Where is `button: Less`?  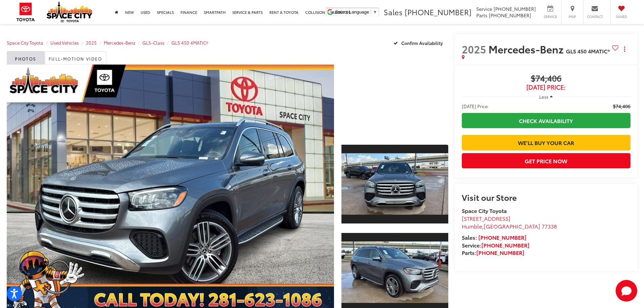
button: Less is located at coordinates (546, 97).